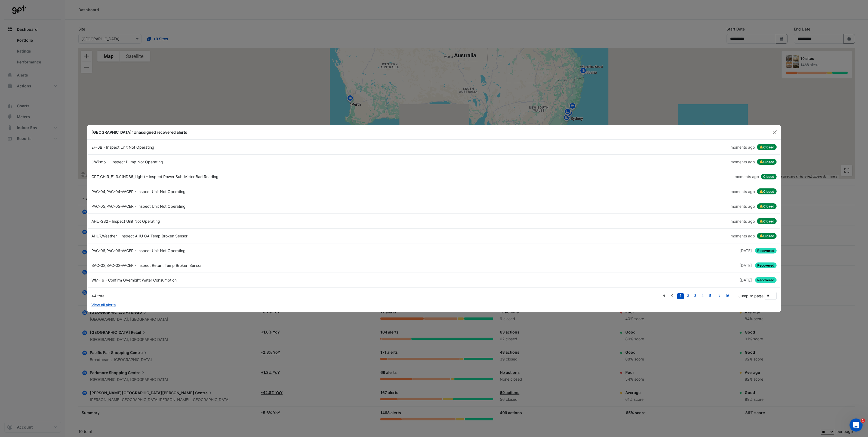 The height and width of the screenshot is (437, 868). What do you see at coordinates (103, 304) in the screenshot?
I see `a: View all alerts` at bounding box center [103, 304].